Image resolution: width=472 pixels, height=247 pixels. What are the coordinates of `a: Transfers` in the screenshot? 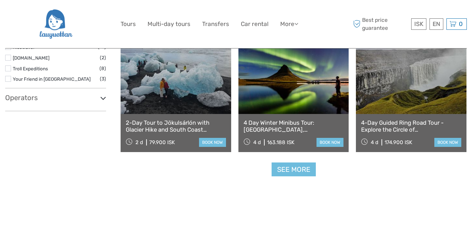 It's located at (216, 24).